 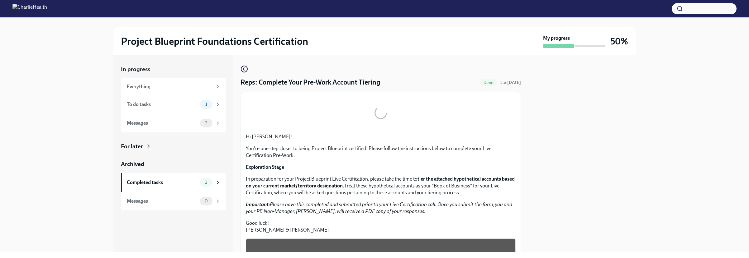 What do you see at coordinates (619, 41) in the screenshot?
I see `h3: 50%` at bounding box center [619, 41].